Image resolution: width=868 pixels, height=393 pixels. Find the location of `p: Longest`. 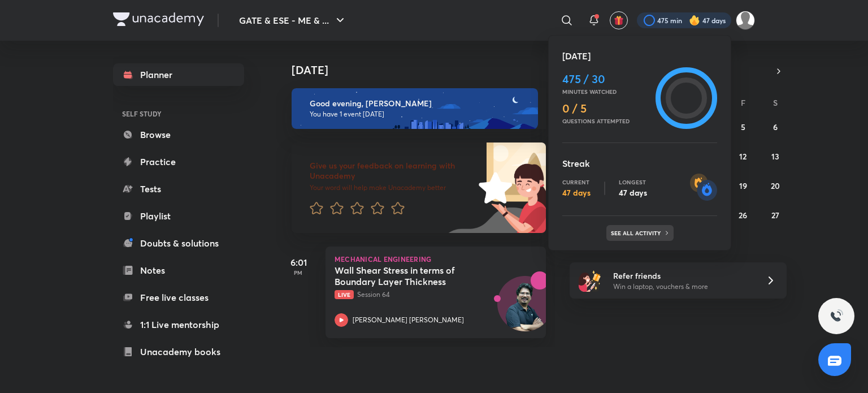

p: Longest is located at coordinates (633, 182).